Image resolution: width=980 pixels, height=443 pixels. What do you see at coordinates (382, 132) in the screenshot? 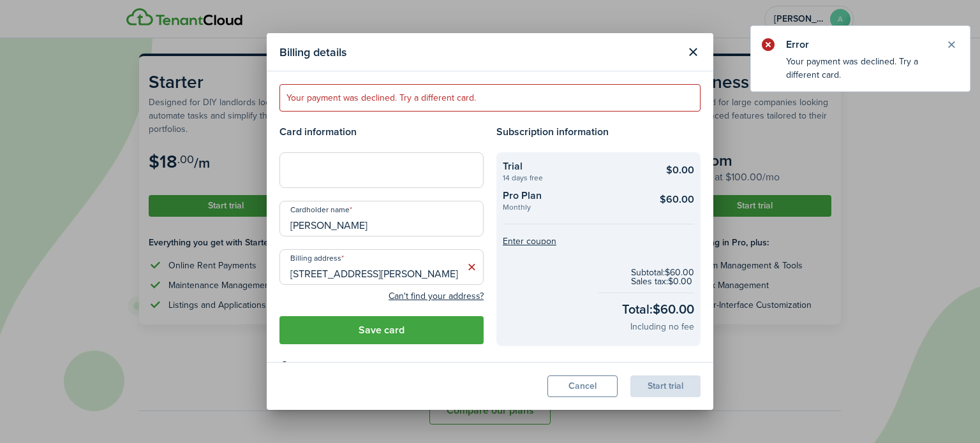
I see `h4: Card information` at bounding box center [382, 132].